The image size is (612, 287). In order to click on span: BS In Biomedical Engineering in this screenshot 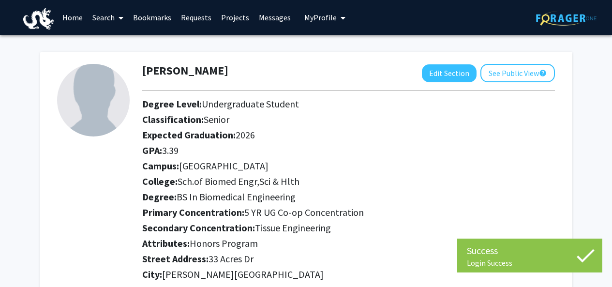, I will do `click(236, 196)`.